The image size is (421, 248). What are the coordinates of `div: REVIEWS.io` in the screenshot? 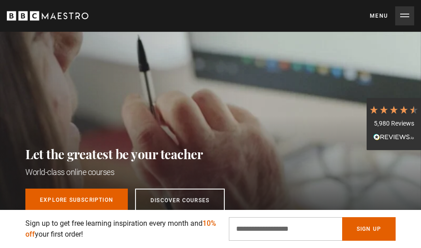 It's located at (394, 137).